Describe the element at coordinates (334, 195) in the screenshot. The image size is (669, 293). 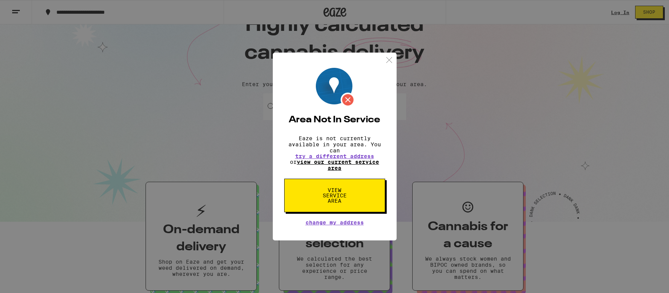
I see `span: View Service Area` at that location.